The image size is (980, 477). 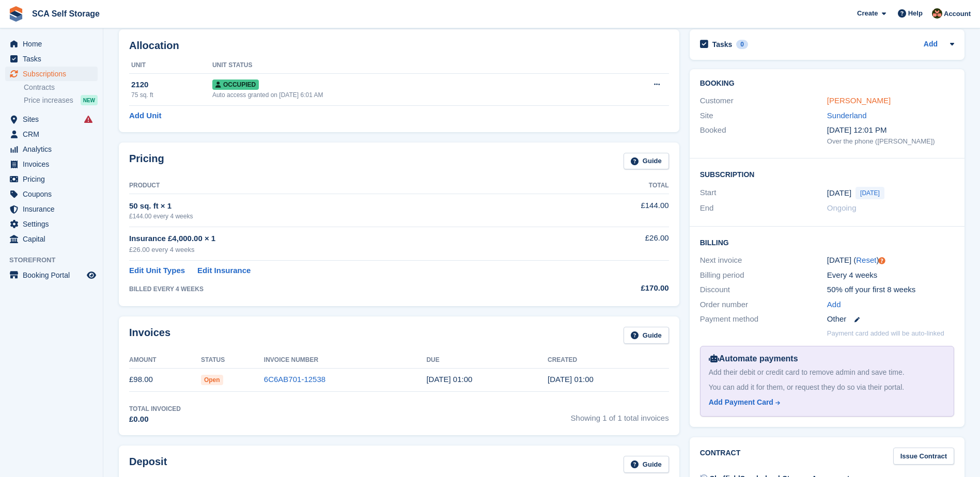 What do you see at coordinates (618, 243) in the screenshot?
I see `td: £26.00` at bounding box center [618, 243].